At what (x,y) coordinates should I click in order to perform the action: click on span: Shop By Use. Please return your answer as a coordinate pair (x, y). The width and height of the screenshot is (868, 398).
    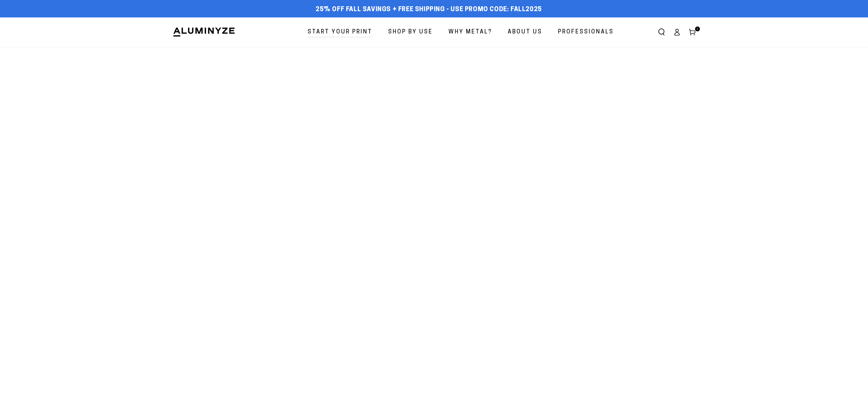
    Looking at the image, I should click on (410, 32).